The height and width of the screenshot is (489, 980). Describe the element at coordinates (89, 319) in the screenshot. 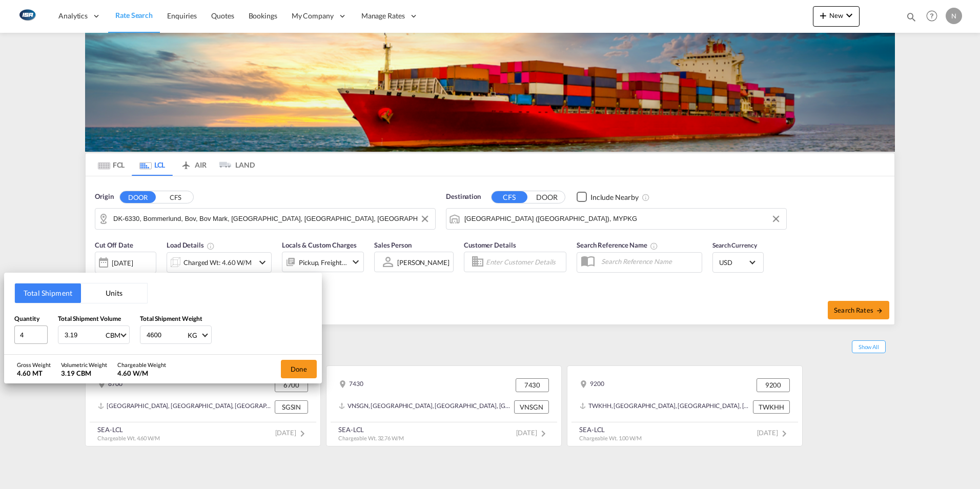

I see `span: Total Shipment Volume` at that location.